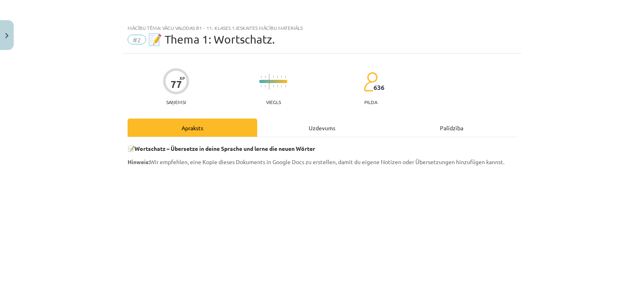 This screenshot has height=298, width=644. I want to click on span: XP, so click(182, 78).